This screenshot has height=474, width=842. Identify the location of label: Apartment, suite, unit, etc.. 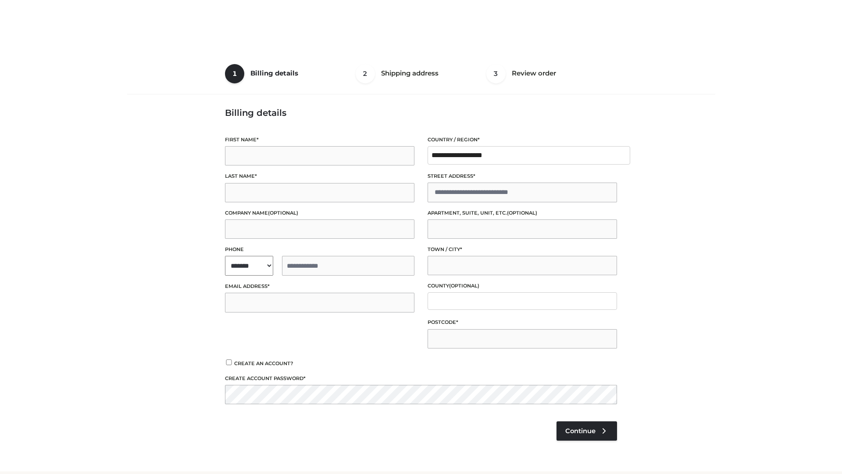
(522, 213).